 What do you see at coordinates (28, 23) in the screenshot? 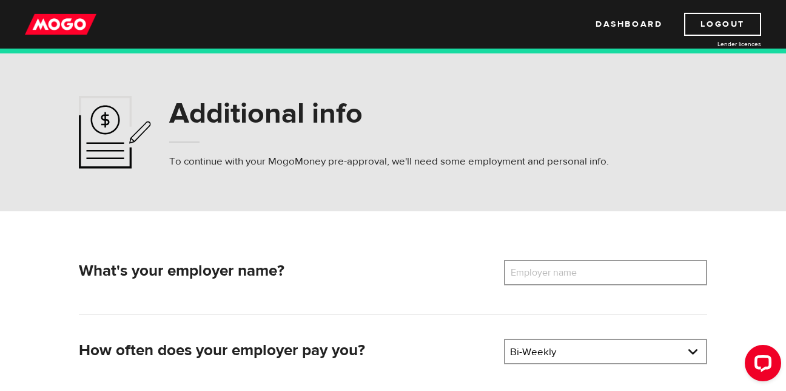
I see `button: Open LiveChat chat widget` at bounding box center [28, 23].